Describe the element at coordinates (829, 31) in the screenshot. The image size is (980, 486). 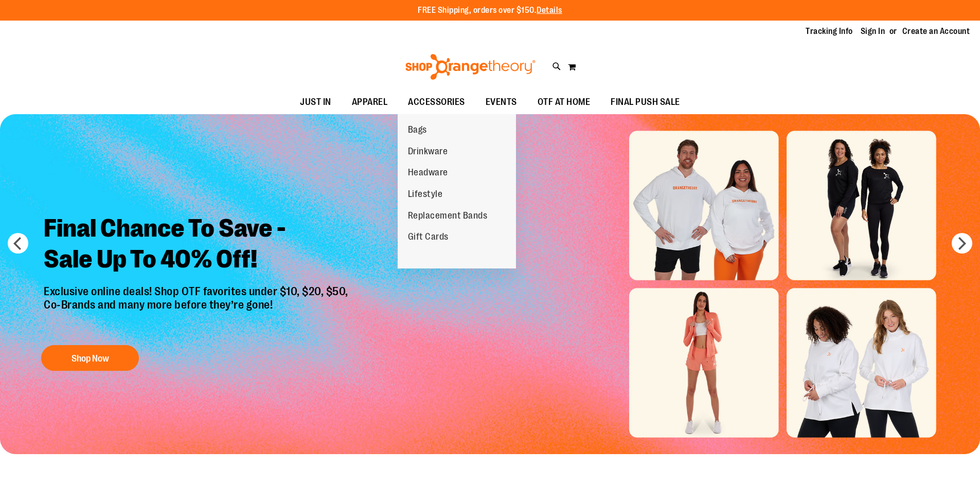
I see `a: Tracking Info` at that location.